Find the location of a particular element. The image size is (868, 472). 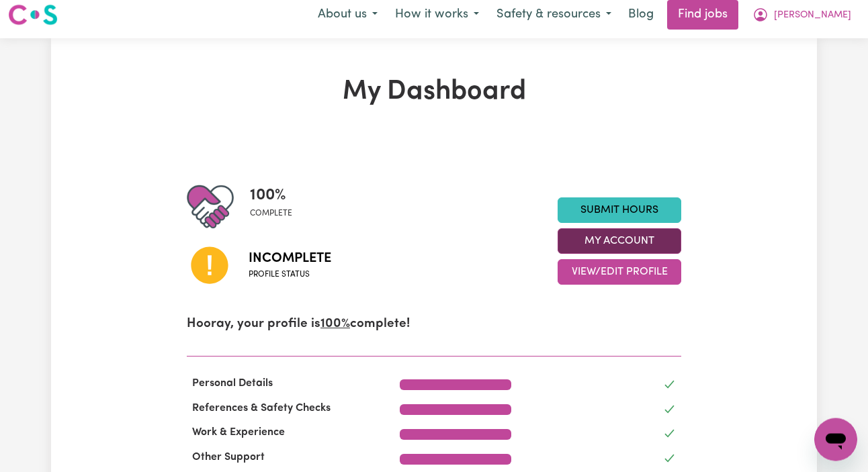

span: References & Safety Checks is located at coordinates (261, 408).